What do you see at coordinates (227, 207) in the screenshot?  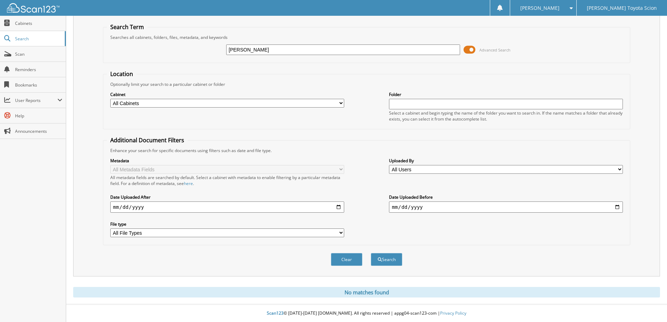 I see `input: start` at bounding box center [227, 207].